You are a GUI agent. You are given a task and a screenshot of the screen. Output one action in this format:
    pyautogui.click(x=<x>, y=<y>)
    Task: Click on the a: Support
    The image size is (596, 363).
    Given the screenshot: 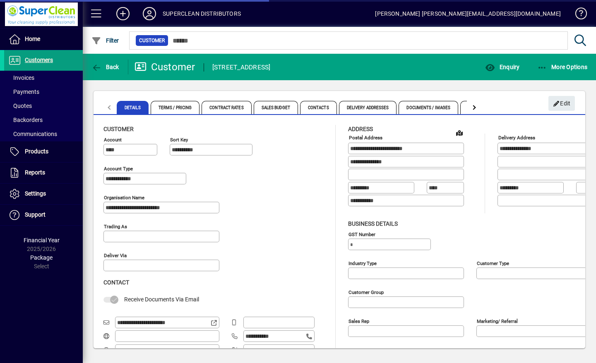 What is the action you would take?
    pyautogui.click(x=43, y=215)
    